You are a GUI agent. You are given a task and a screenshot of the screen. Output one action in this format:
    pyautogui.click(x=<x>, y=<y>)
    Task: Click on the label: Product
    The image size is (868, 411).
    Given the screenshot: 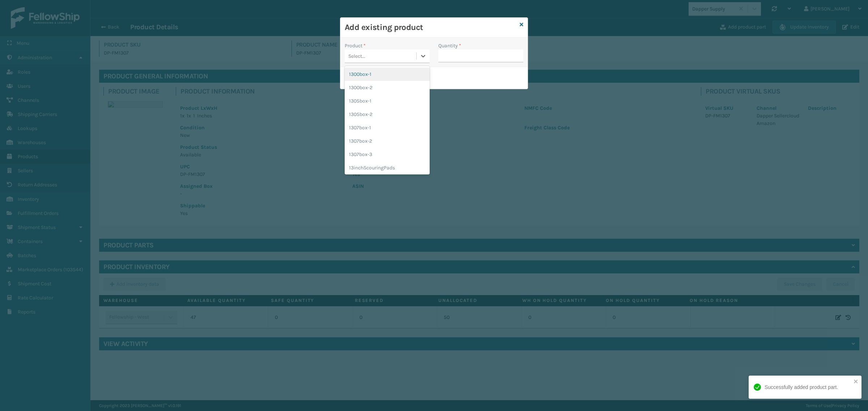 What is the action you would take?
    pyautogui.click(x=355, y=46)
    